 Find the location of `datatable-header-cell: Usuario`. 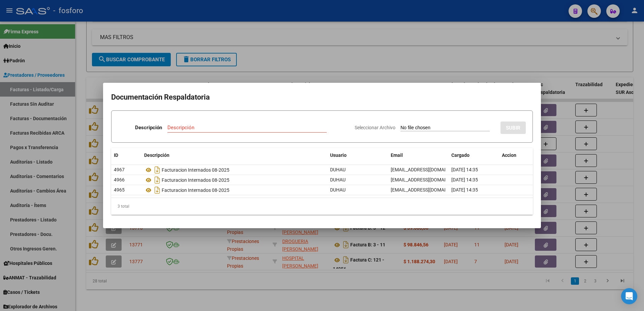

datatable-header-cell: Usuario is located at coordinates (358, 155).